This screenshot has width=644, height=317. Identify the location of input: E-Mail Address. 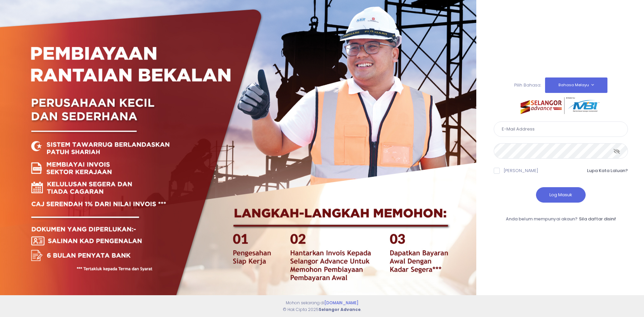
(560, 129).